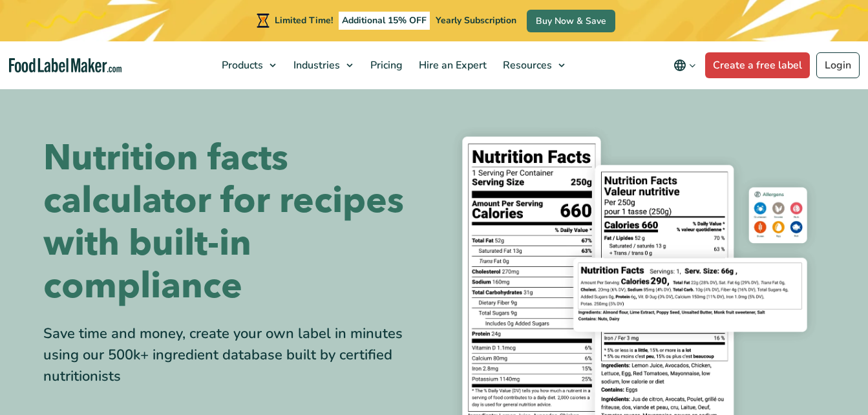 This screenshot has height=415, width=868. I want to click on span: Industries, so click(316, 65).